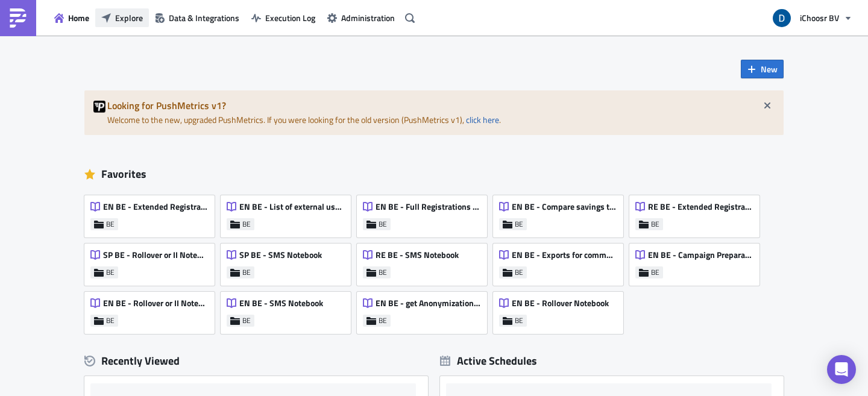 Image resolution: width=868 pixels, height=396 pixels. What do you see at coordinates (79, 17) in the screenshot?
I see `span: Home` at bounding box center [79, 17].